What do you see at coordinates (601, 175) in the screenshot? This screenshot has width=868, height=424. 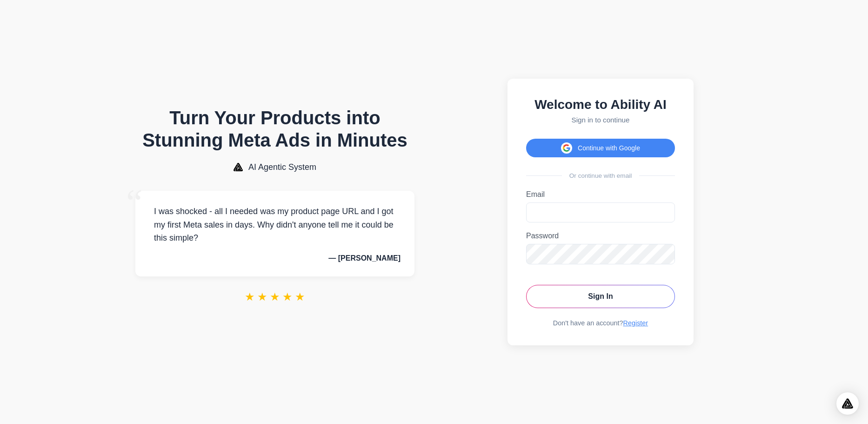 I see `div: Or continue with email` at bounding box center [601, 175].